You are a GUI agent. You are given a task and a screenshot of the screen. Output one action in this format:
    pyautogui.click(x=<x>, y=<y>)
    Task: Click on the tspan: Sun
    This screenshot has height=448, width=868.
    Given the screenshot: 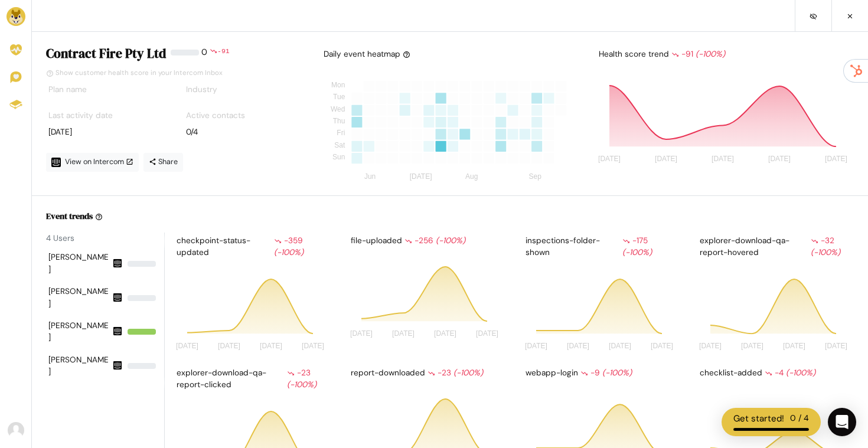 What is the action you would take?
    pyautogui.click(x=339, y=157)
    